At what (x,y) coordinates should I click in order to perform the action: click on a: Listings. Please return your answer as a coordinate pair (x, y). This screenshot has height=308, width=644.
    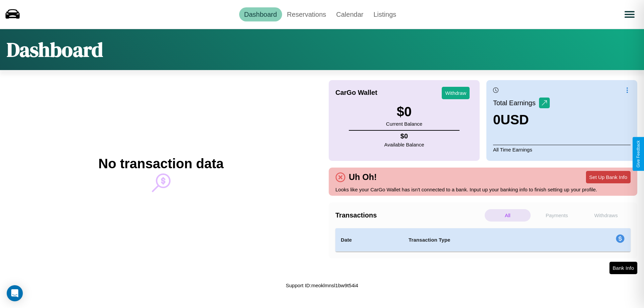
    Looking at the image, I should click on (385, 15).